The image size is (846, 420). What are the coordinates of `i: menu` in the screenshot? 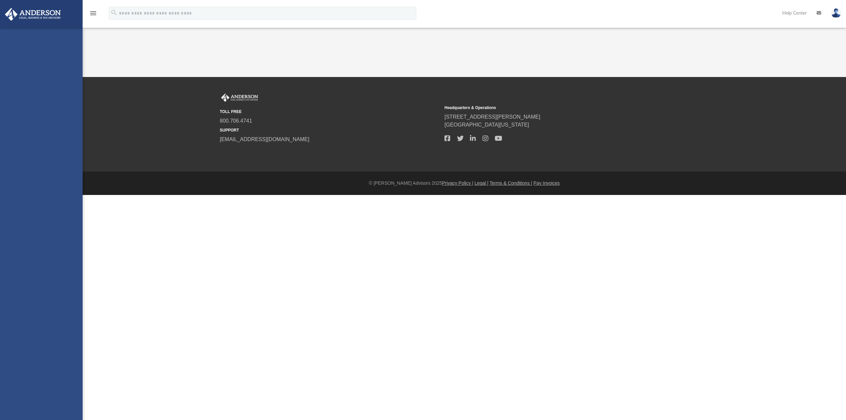 It's located at (93, 13).